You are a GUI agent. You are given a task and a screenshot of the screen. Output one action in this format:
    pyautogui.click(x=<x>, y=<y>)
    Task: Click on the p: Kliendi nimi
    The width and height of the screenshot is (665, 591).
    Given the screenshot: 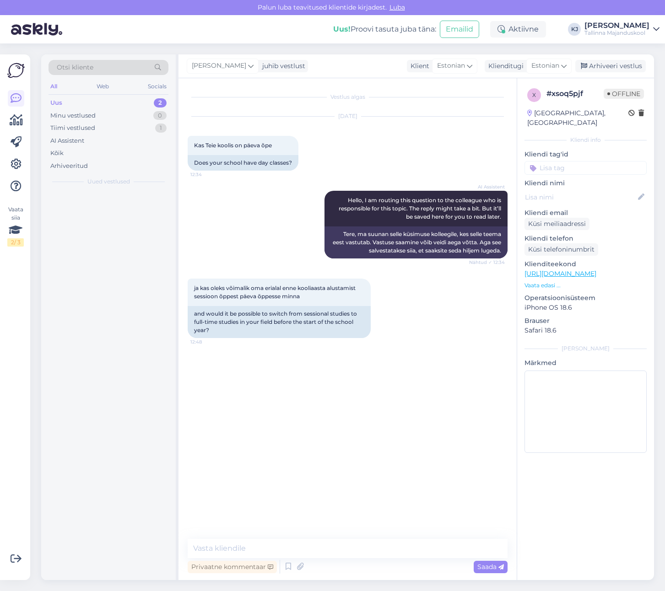 What is the action you would take?
    pyautogui.click(x=585, y=183)
    